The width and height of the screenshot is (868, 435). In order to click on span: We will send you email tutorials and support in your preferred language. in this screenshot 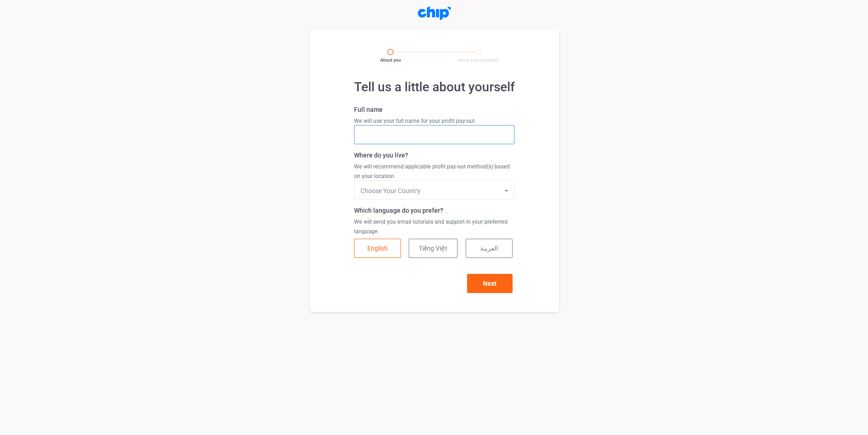, I will do `click(431, 226)`.